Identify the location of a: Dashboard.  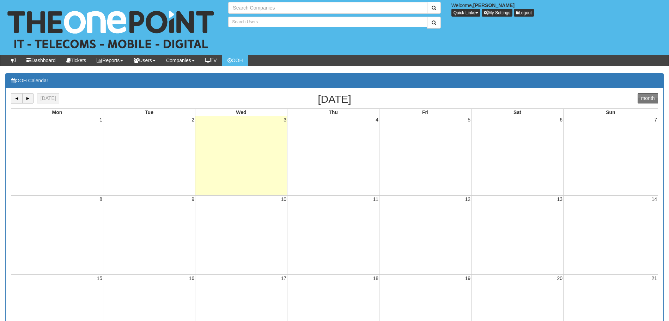
(41, 60).